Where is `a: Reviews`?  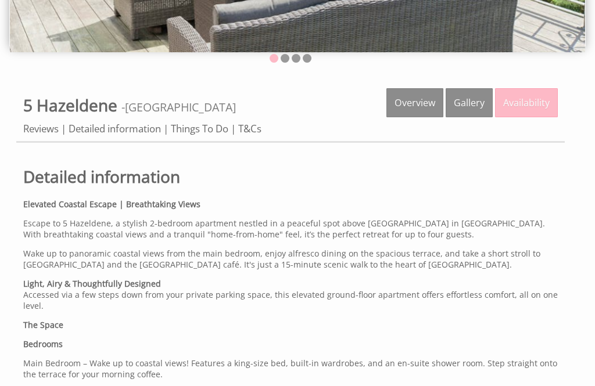 a: Reviews is located at coordinates (41, 129).